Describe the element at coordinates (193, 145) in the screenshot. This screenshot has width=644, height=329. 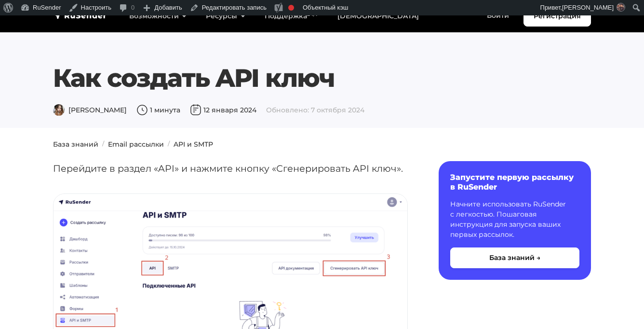
I see `a: API и SMTP` at that location.